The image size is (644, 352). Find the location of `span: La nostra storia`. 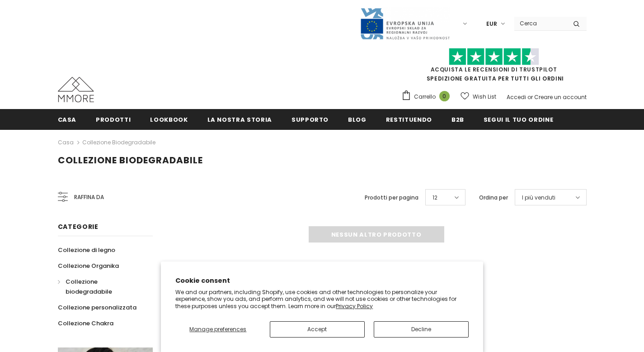

span: La nostra storia is located at coordinates (240, 120).